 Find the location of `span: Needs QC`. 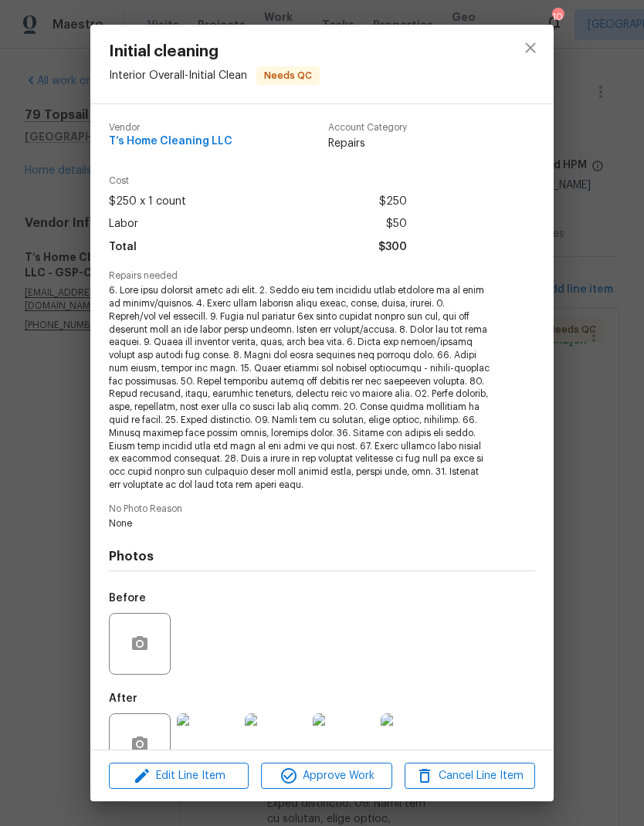

span: Needs QC is located at coordinates (288, 76).